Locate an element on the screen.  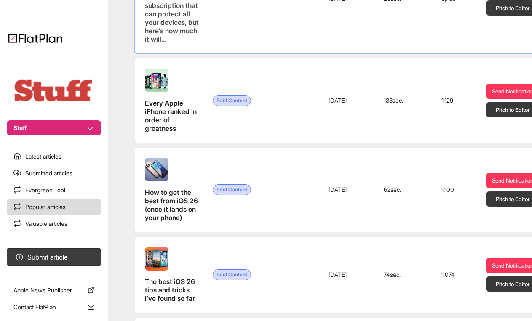
td: 133 sec. is located at coordinates (405, 101).